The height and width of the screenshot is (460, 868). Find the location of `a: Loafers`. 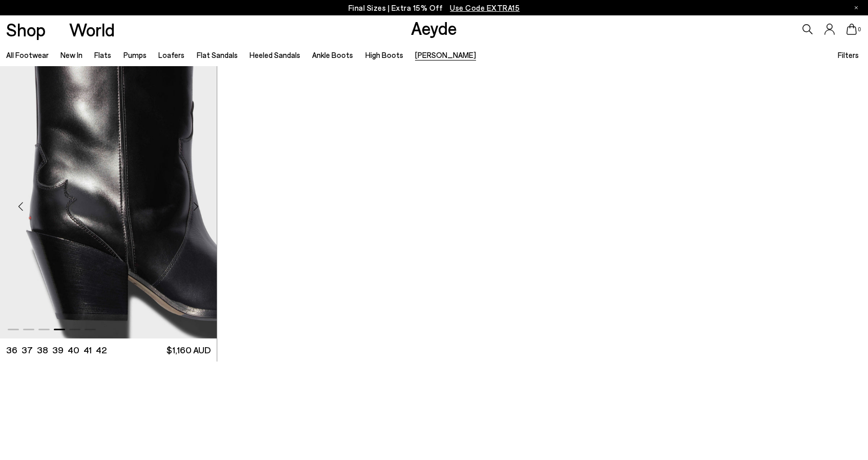

a: Loafers is located at coordinates (171, 54).